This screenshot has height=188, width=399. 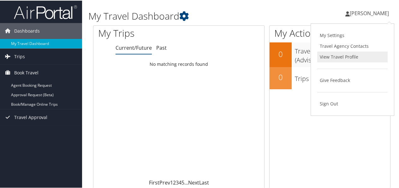 I want to click on a: Past, so click(x=161, y=47).